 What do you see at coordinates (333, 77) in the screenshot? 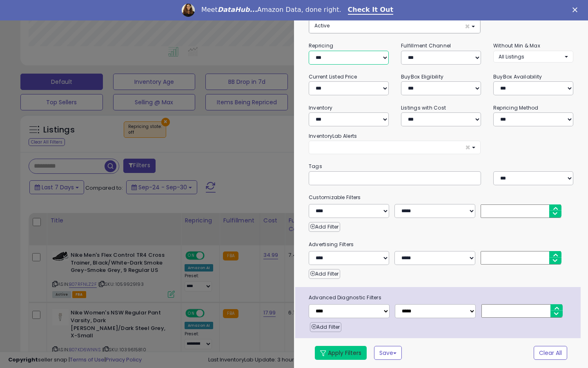
I see `small: Current Listed Price` at bounding box center [333, 77].